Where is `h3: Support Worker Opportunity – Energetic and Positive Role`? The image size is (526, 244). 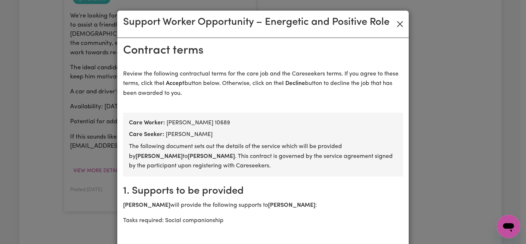 h3: Support Worker Opportunity – Energetic and Positive Role is located at coordinates (256, 23).